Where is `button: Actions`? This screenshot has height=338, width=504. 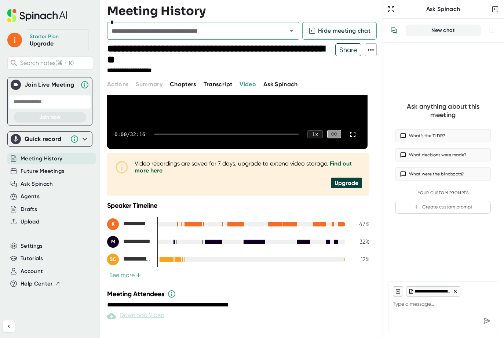 button: Actions is located at coordinates (118, 84).